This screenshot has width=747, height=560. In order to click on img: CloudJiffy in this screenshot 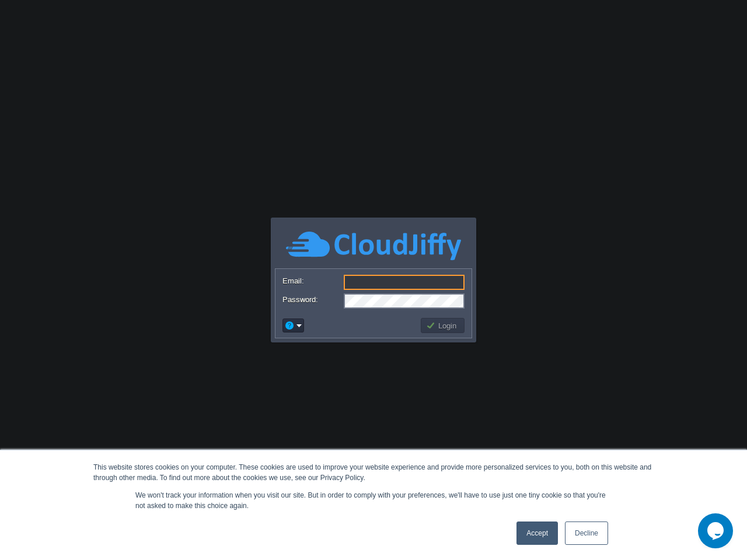, I will do `click(373, 246)`.